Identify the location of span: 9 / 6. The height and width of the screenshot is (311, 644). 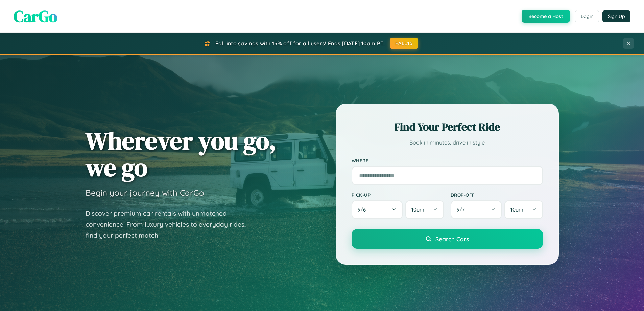
(363, 210).